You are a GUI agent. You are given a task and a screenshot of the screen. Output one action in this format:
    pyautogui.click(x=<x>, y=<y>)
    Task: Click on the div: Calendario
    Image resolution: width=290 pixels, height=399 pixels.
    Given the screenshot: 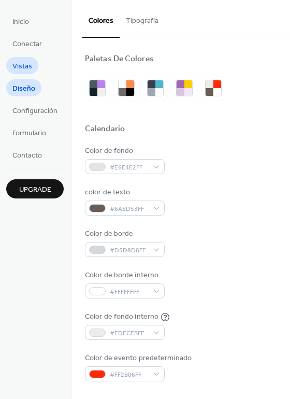 What is the action you would take?
    pyautogui.click(x=105, y=129)
    